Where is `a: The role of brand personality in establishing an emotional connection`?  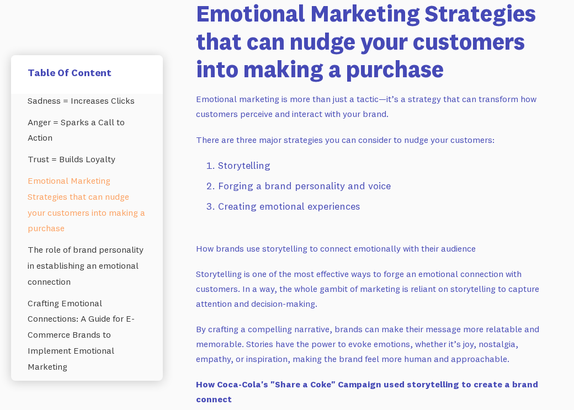 a: The role of brand personality in establishing an emotional connection is located at coordinates (87, 266).